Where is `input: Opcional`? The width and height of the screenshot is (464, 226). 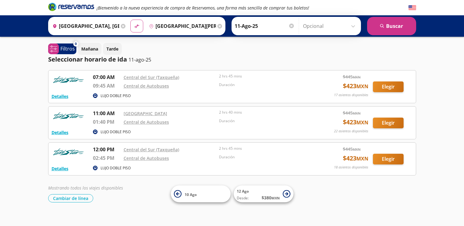
input: Opcional is located at coordinates (330, 26).